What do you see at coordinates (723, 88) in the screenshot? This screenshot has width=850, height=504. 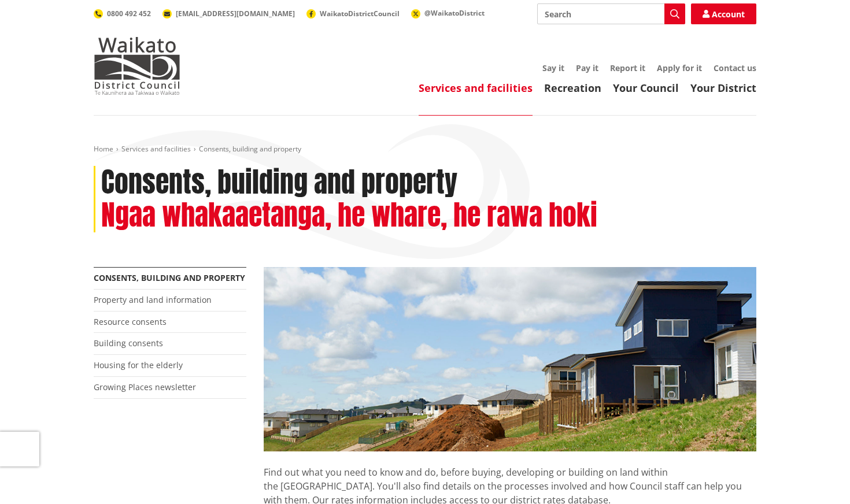 I see `a: Your District` at bounding box center [723, 88].